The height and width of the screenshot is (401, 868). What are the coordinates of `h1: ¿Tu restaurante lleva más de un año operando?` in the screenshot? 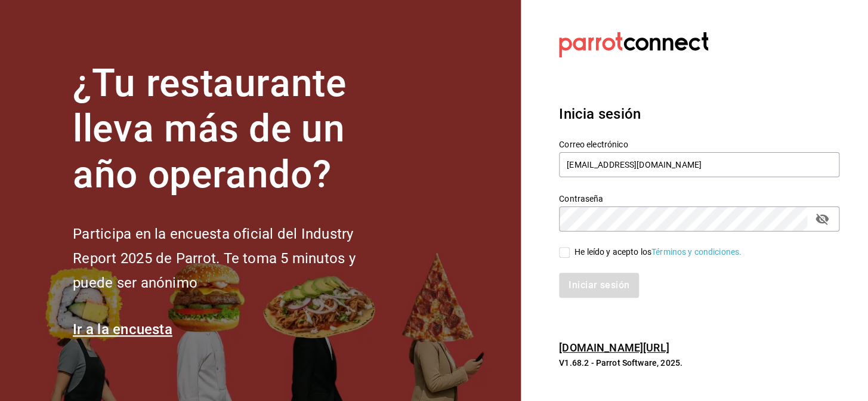 It's located at (234, 129).